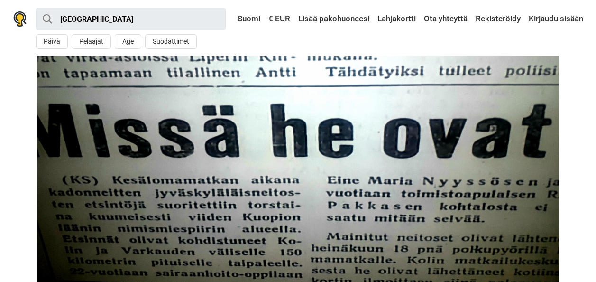 The image size is (596, 282). Describe the element at coordinates (171, 41) in the screenshot. I see `button: Suodattimet` at that location.